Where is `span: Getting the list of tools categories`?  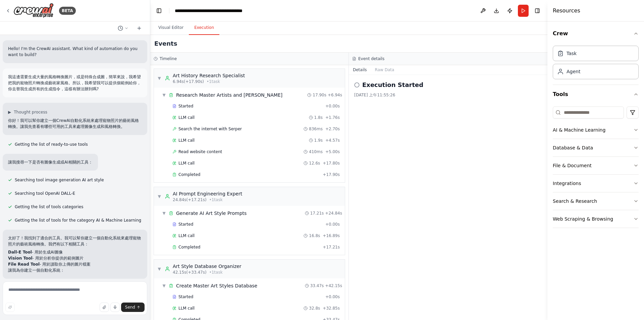 span: Getting the list of tools categories is located at coordinates (49, 207).